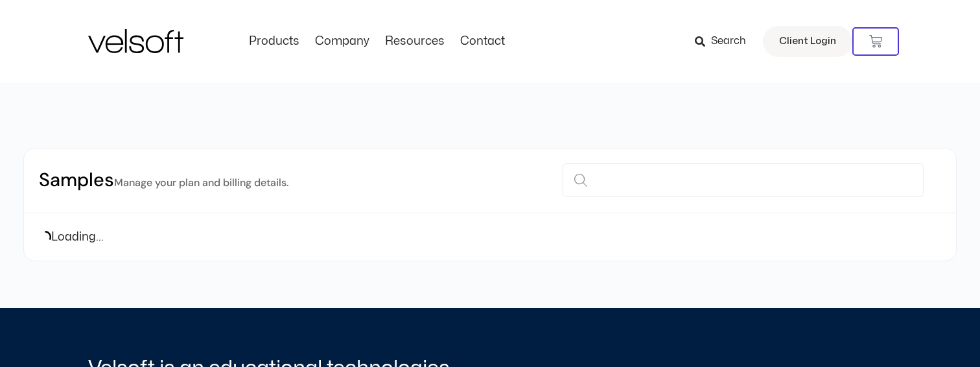 This screenshot has height=367, width=980. I want to click on a: CompanyMenu Toggle, so click(342, 42).